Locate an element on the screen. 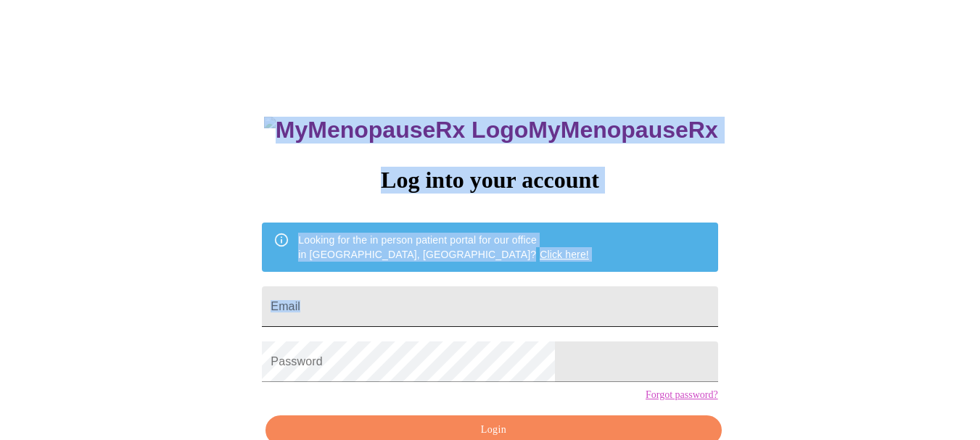 This screenshot has width=980, height=440. h3: Log into your account is located at coordinates (490, 180).